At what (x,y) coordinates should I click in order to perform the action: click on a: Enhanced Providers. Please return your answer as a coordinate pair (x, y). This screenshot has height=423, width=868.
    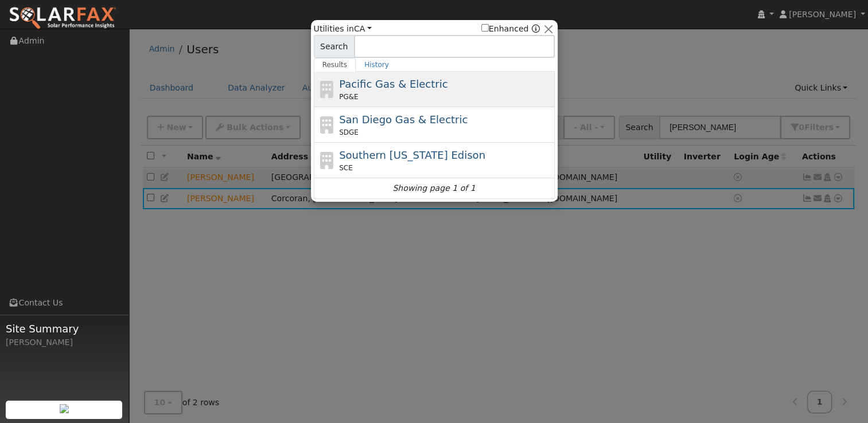
    Looking at the image, I should click on (535, 29).